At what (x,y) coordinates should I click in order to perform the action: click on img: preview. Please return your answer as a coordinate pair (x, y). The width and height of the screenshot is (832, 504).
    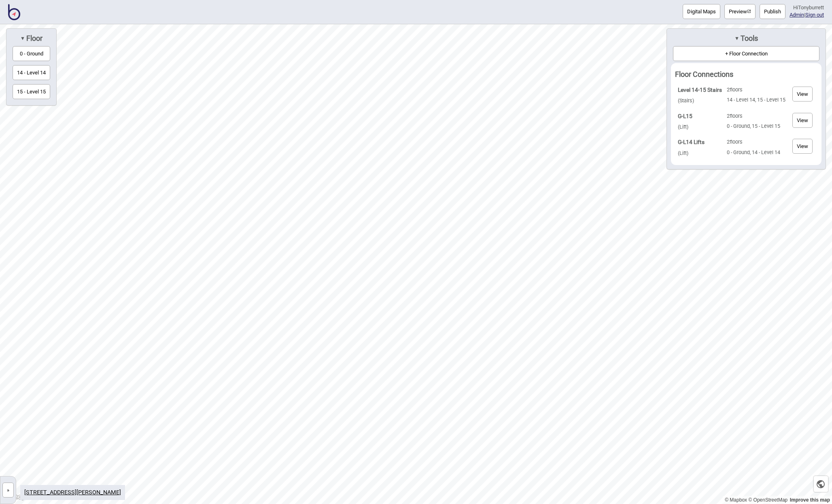
    Looking at the image, I should click on (749, 11).